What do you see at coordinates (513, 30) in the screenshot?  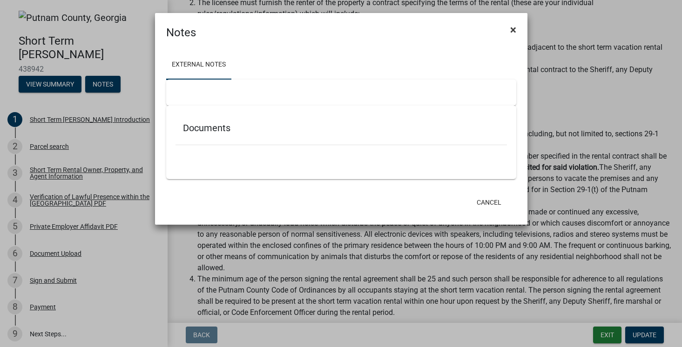 I see `button: Close` at bounding box center [513, 30].